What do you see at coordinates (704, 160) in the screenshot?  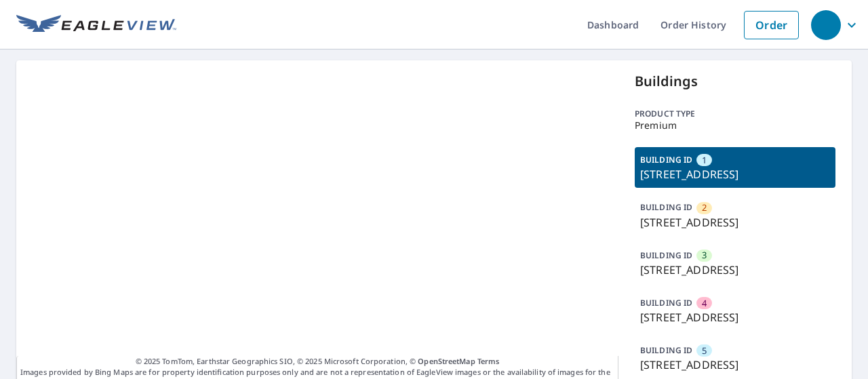 I see `span: 1` at bounding box center [704, 160].